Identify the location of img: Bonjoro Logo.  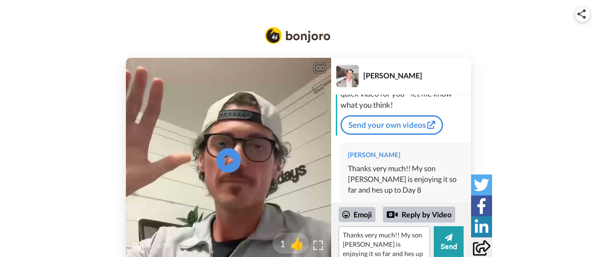
(297, 35).